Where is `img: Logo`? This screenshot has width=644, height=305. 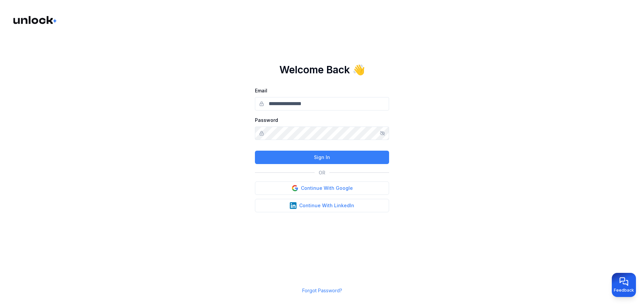 img: Logo is located at coordinates (36, 20).